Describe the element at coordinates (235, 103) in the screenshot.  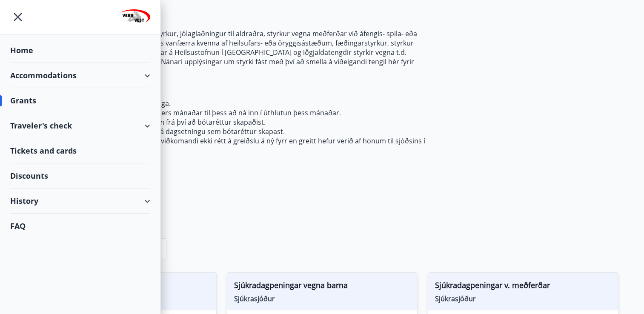
I see `li: Dagpeningar eru greiddir mánaðarlega.` at that location.